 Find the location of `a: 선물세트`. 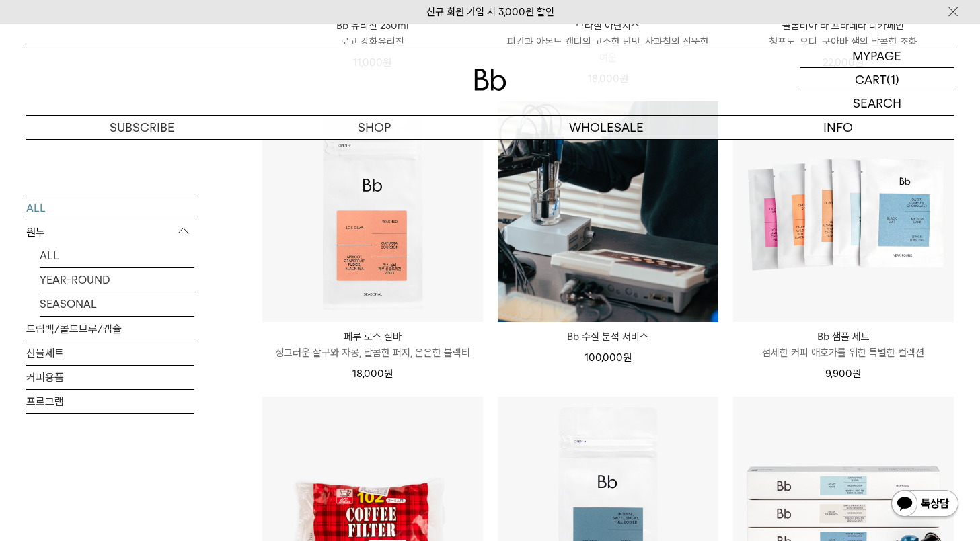

a: 선물세트 is located at coordinates (110, 352).